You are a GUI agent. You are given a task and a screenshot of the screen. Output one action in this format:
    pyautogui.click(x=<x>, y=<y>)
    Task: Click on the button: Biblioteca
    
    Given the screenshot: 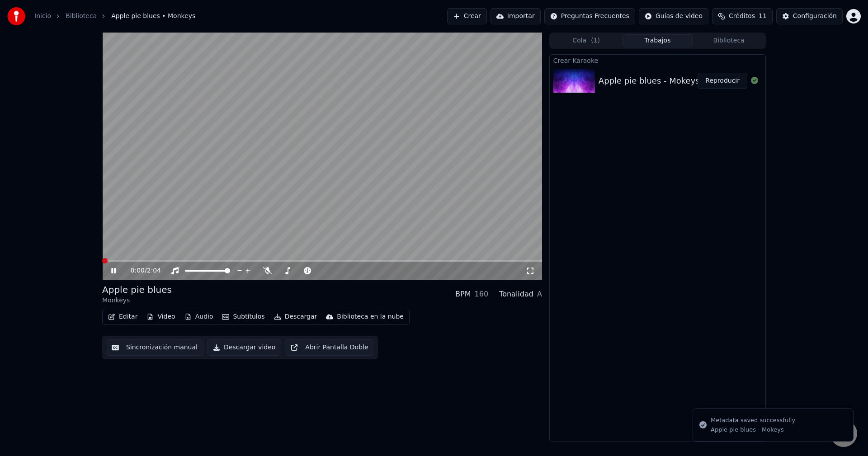 What is the action you would take?
    pyautogui.click(x=729, y=40)
    